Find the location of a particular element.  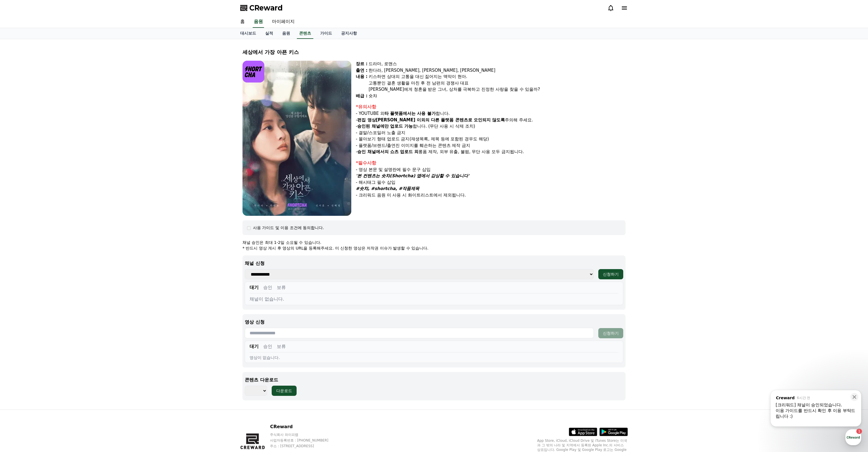

strong: 승인 채널에서의 쇼츠 업로드 외 is located at coordinates (388, 151).